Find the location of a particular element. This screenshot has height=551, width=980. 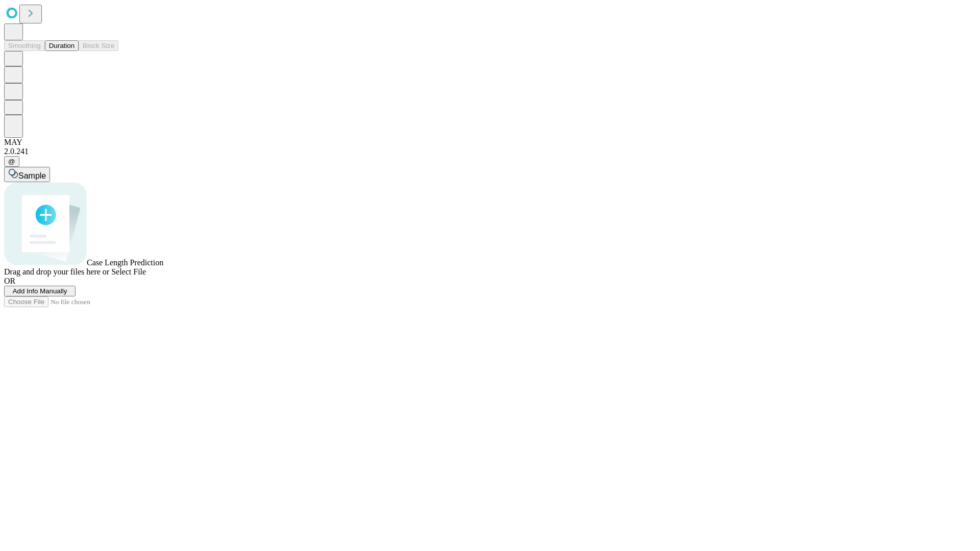

button: Sample is located at coordinates (27, 174).